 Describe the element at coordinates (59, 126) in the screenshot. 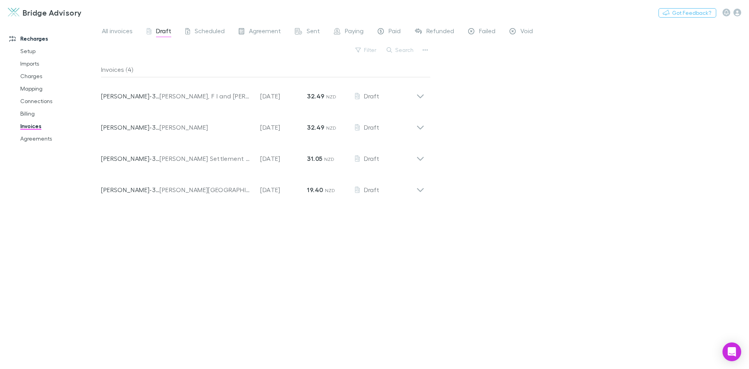

I see `a: Invoices` at that location.